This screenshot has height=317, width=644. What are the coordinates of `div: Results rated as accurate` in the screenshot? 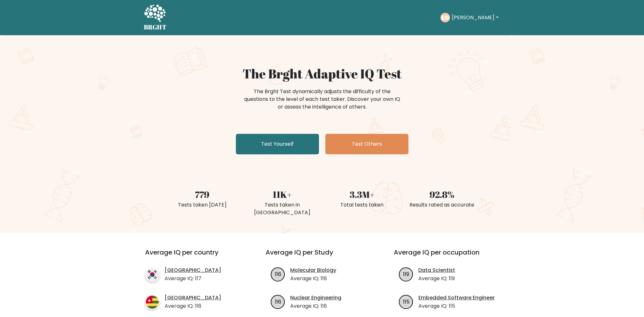 It's located at (442, 205).